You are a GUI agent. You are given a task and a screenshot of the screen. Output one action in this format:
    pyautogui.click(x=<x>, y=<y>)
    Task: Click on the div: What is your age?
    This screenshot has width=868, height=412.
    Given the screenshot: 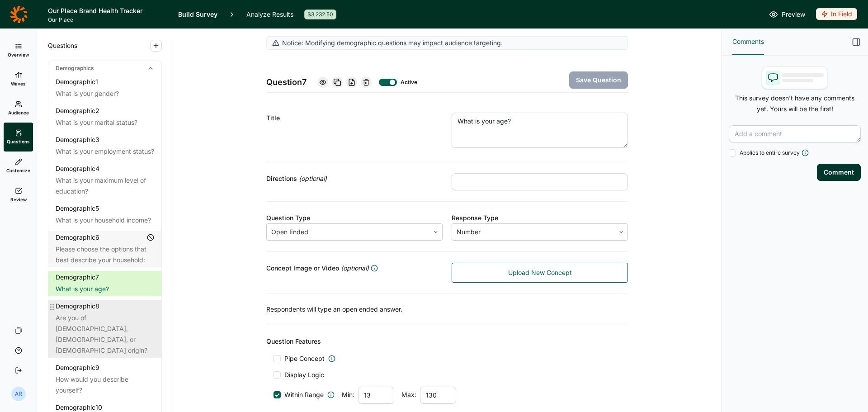 What is the action you would take?
    pyautogui.click(x=105, y=289)
    